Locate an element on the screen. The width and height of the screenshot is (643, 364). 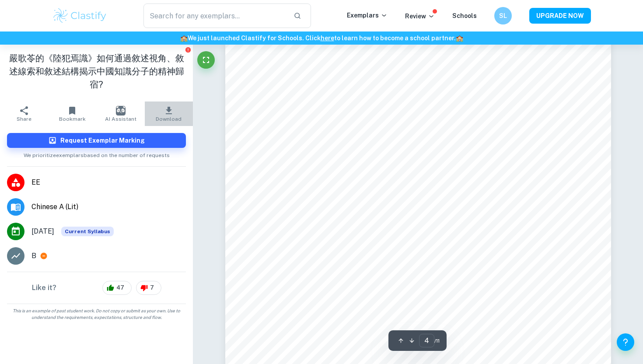
button: UPGRADE NOW is located at coordinates (559, 16).